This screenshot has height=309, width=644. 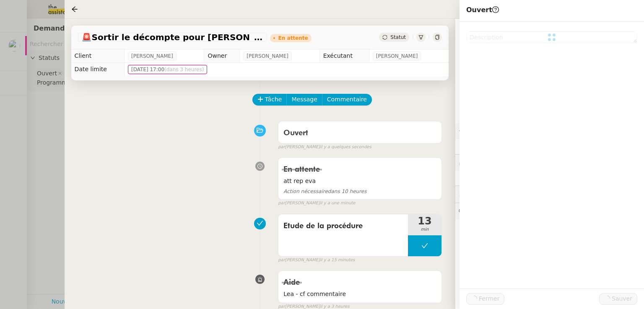 What do you see at coordinates (273, 99) in the screenshot?
I see `span: Tâche` at bounding box center [273, 99].